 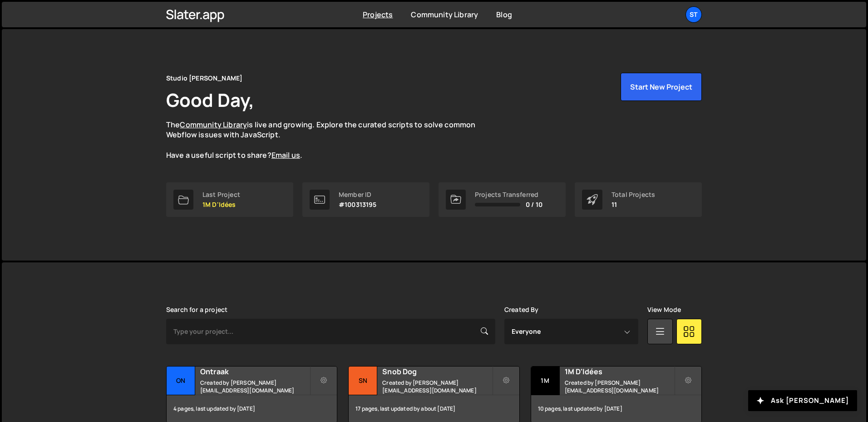 What do you see at coordinates (504, 15) in the screenshot?
I see `a: Blog` at bounding box center [504, 15].